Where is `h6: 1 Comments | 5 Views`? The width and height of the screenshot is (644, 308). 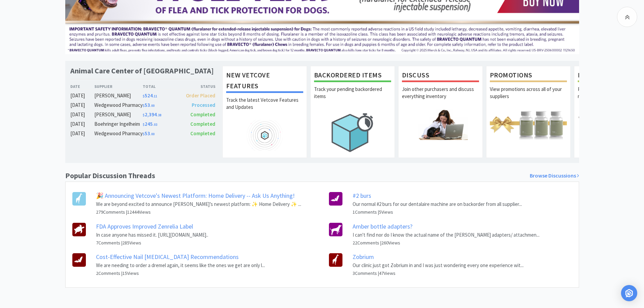
h6: 1 Comments | 5 Views is located at coordinates (437, 212).